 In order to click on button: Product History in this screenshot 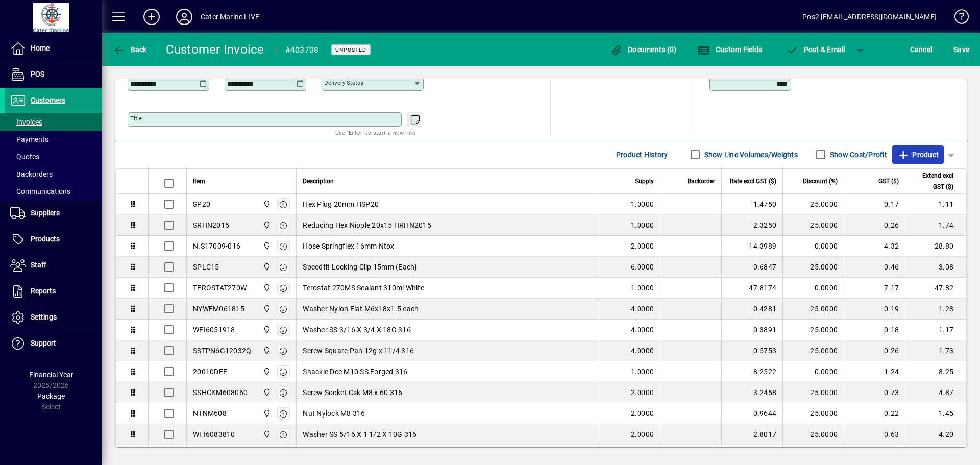, I will do `click(642, 155)`.